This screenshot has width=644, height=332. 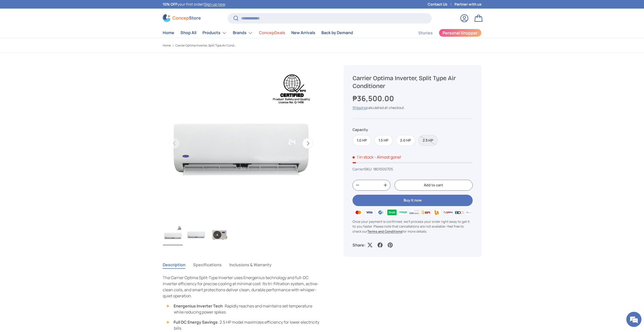 I want to click on p: Share:, so click(x=359, y=245).